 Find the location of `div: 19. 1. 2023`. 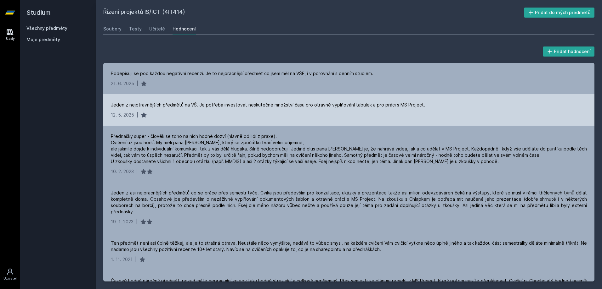

div: 19. 1. 2023 is located at coordinates (122, 222).